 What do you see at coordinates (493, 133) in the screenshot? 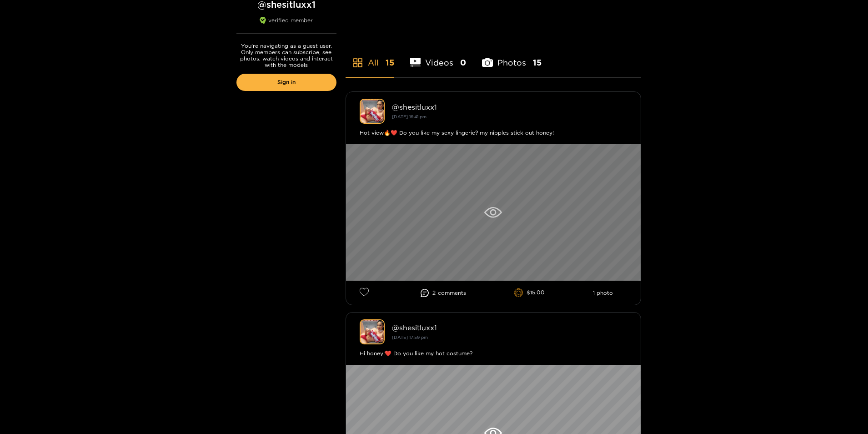
I see `div: Hot view🔥❤️ Do you like my sexy lingerie? my nipples stick out honey!` at bounding box center [493, 133].